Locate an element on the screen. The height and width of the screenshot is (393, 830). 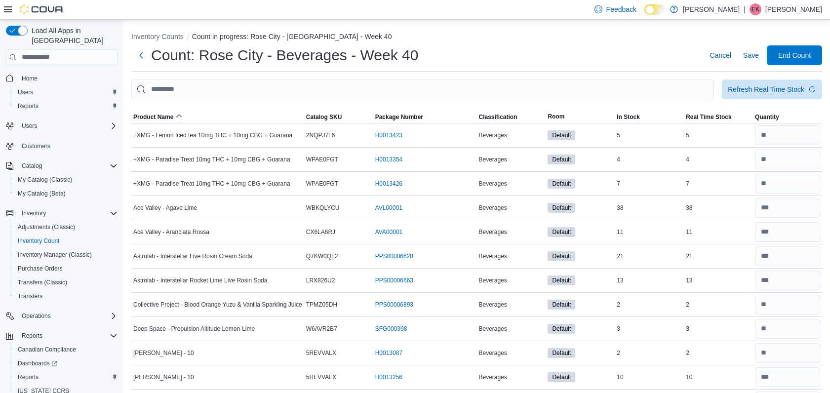
button: Catalog SKU is located at coordinates (339, 117).